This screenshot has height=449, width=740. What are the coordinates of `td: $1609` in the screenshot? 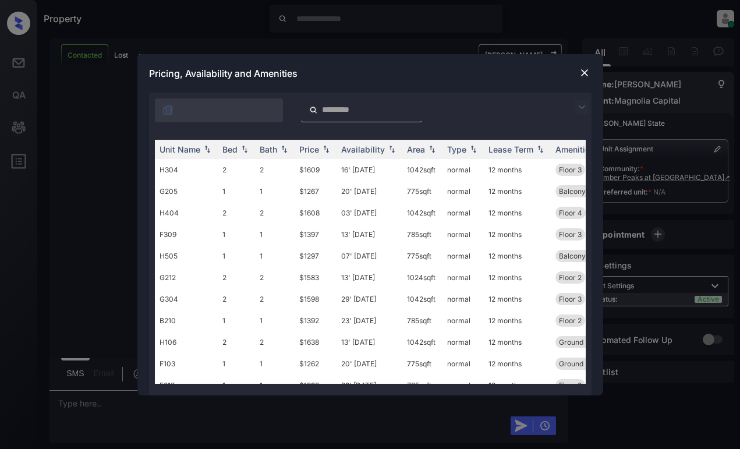 It's located at (316, 169).